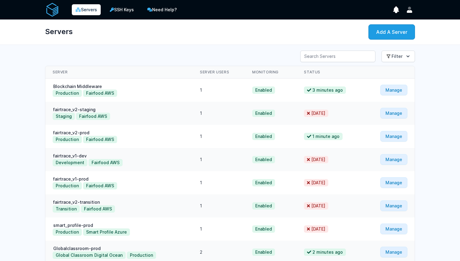 The image size is (460, 261). Describe the element at coordinates (86, 10) in the screenshot. I see `a: Servers` at that location.